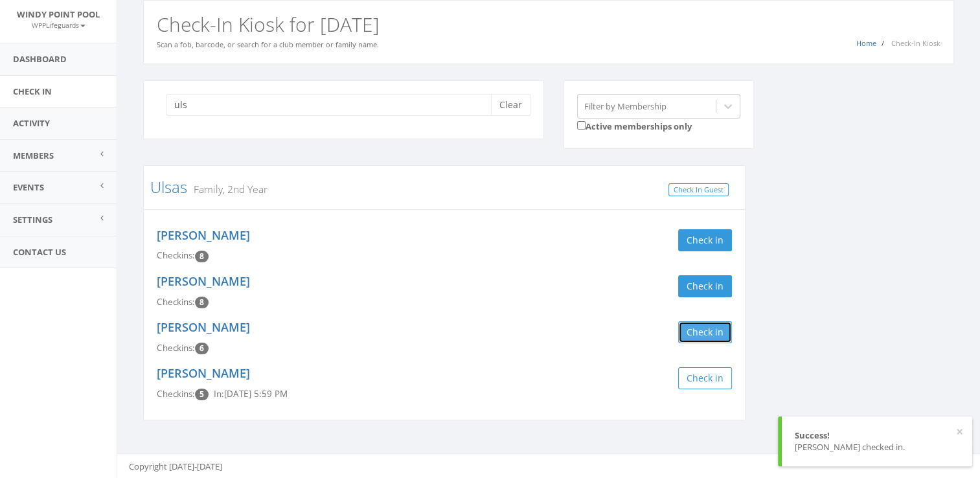 The height and width of the screenshot is (478, 980). Describe the element at coordinates (634, 125) in the screenshot. I see `label: Active memberships only` at that location.